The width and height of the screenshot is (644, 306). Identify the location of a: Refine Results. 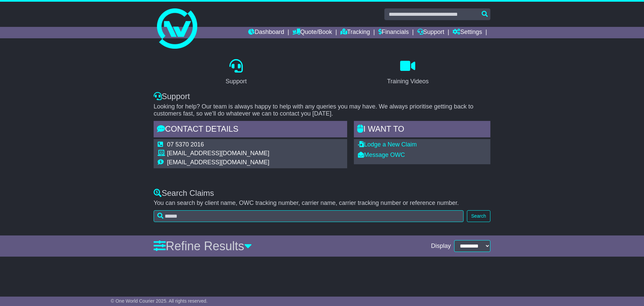
(203, 246).